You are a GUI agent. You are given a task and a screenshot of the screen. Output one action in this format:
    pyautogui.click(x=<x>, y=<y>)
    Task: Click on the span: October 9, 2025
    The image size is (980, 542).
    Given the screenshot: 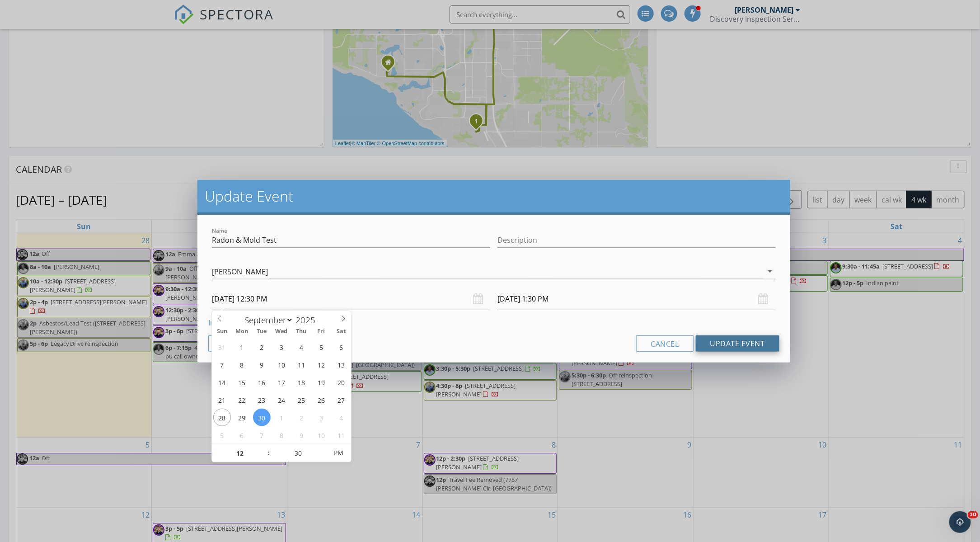 What is the action you would take?
    pyautogui.click(x=301, y=435)
    